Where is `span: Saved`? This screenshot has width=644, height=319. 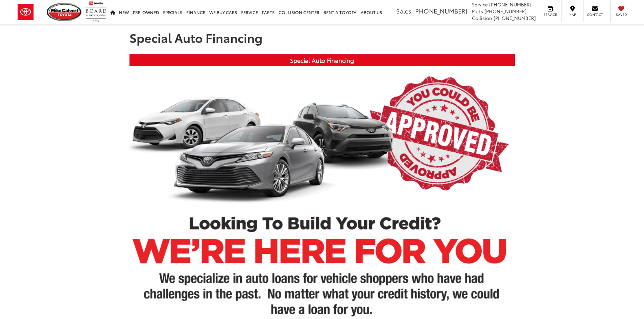 span: Saved is located at coordinates (621, 15).